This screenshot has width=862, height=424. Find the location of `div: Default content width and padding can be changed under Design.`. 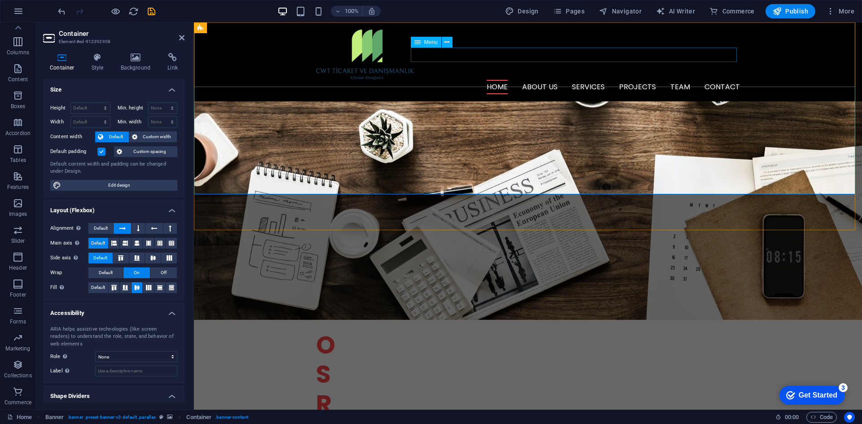

div: Default content width and padding can be changed under Design. is located at coordinates (114, 168).